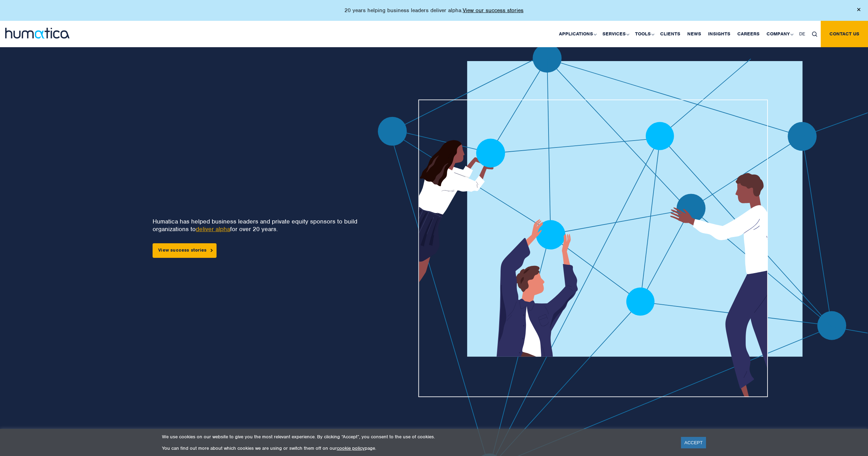 Image resolution: width=868 pixels, height=456 pixels. I want to click on a: View our success stories, so click(493, 10).